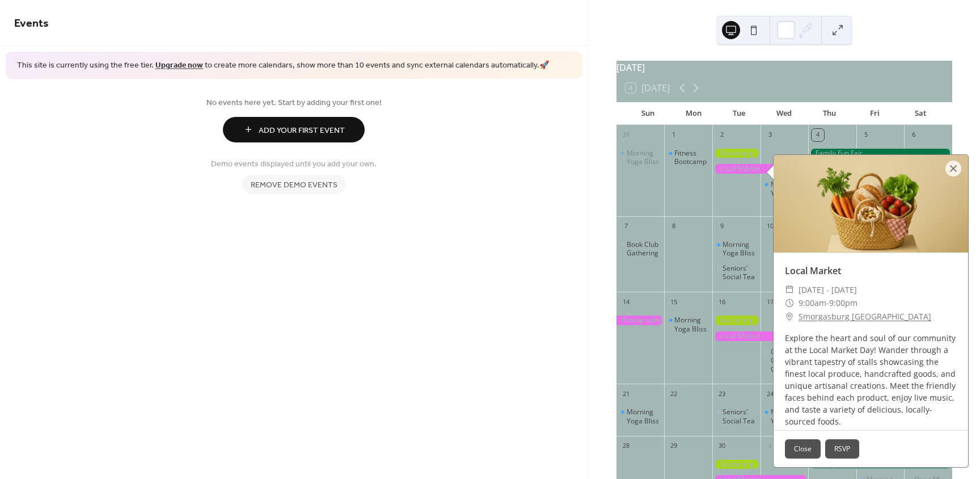 The image size is (980, 479). Describe the element at coordinates (830, 114) in the screenshot. I see `div: Thu` at that location.